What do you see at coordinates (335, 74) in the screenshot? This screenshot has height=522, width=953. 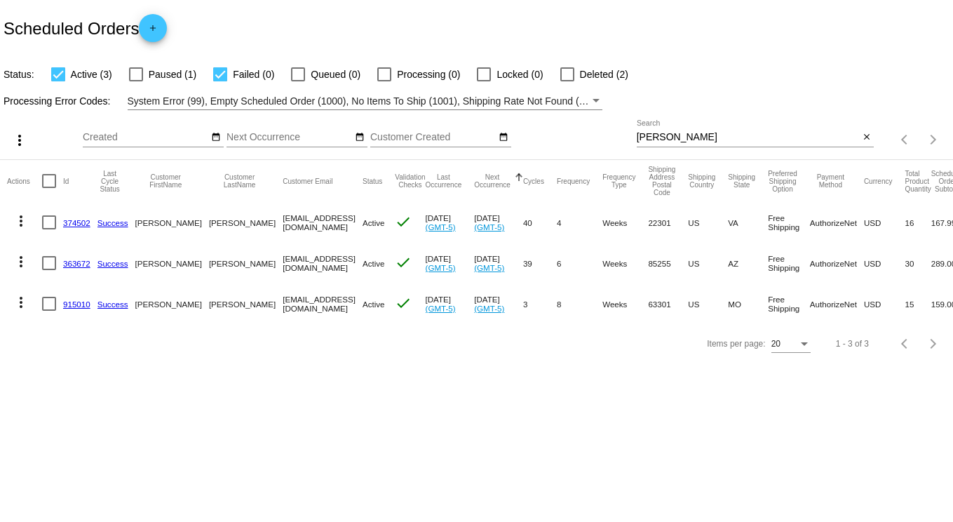 I see `span: Queued (0)` at bounding box center [335, 74].